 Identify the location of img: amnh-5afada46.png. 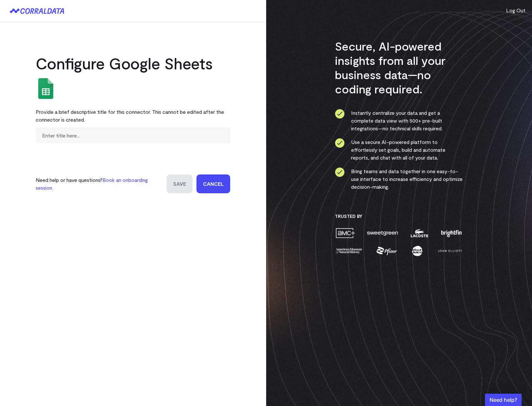
(349, 251).